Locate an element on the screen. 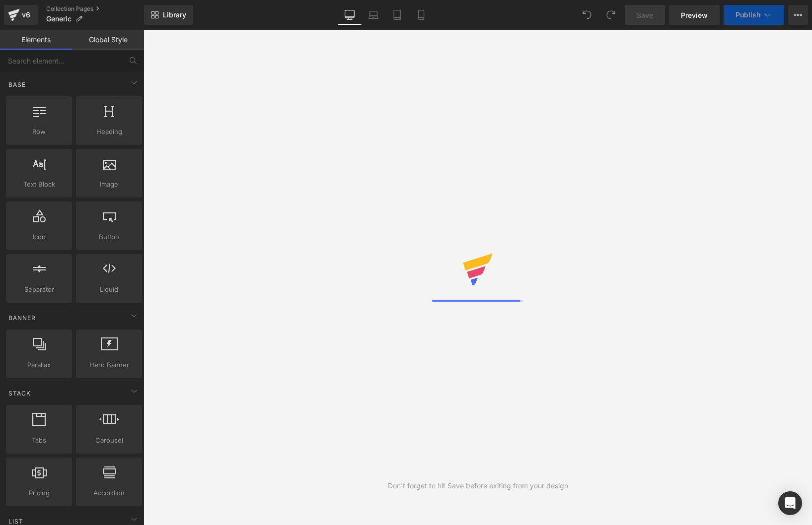  span: Publish is located at coordinates (748, 15).